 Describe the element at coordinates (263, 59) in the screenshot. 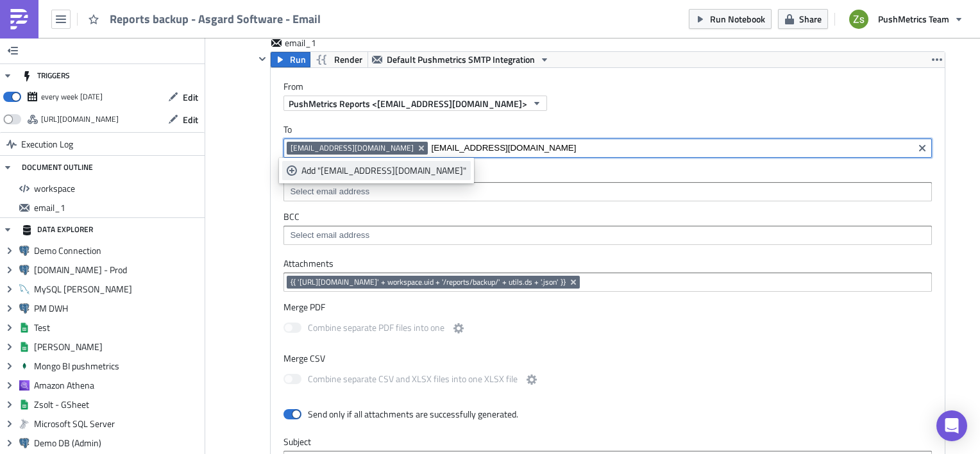

I see `button: Hide content` at that location.